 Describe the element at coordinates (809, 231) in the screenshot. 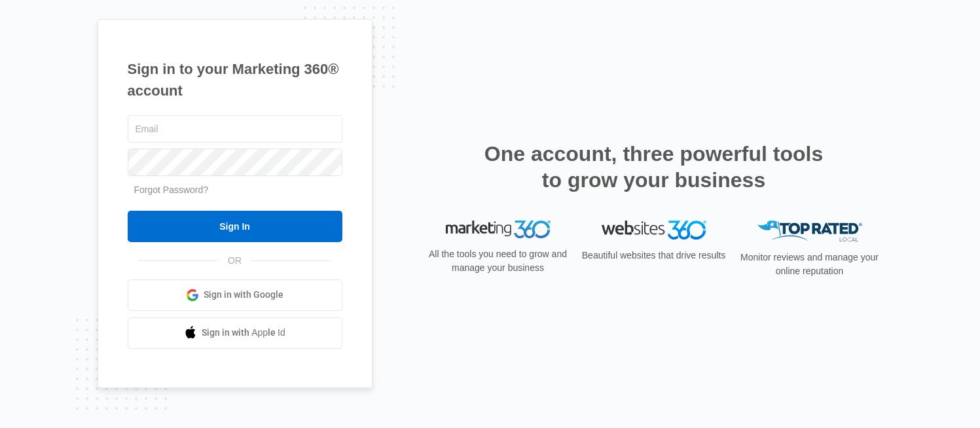

I see `img: Top Rated Local` at that location.